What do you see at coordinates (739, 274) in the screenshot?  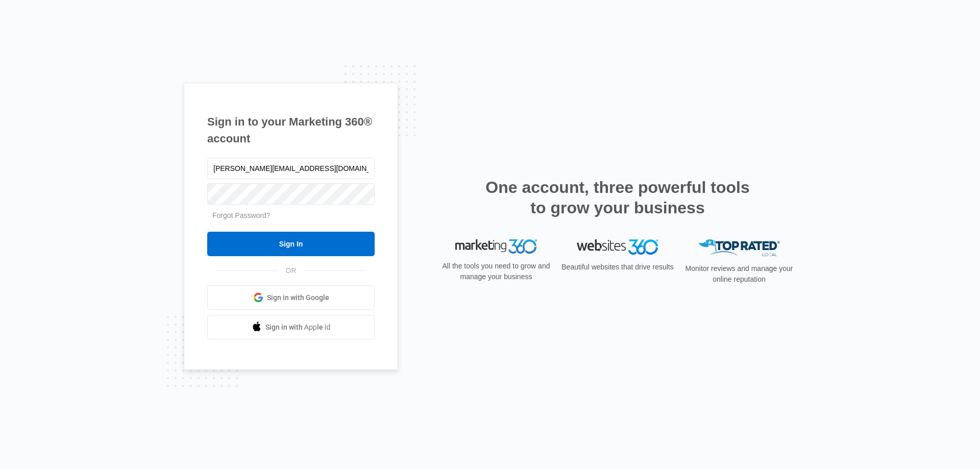 I see `p: Monitor reviews and manage your online reputation` at bounding box center [739, 274].